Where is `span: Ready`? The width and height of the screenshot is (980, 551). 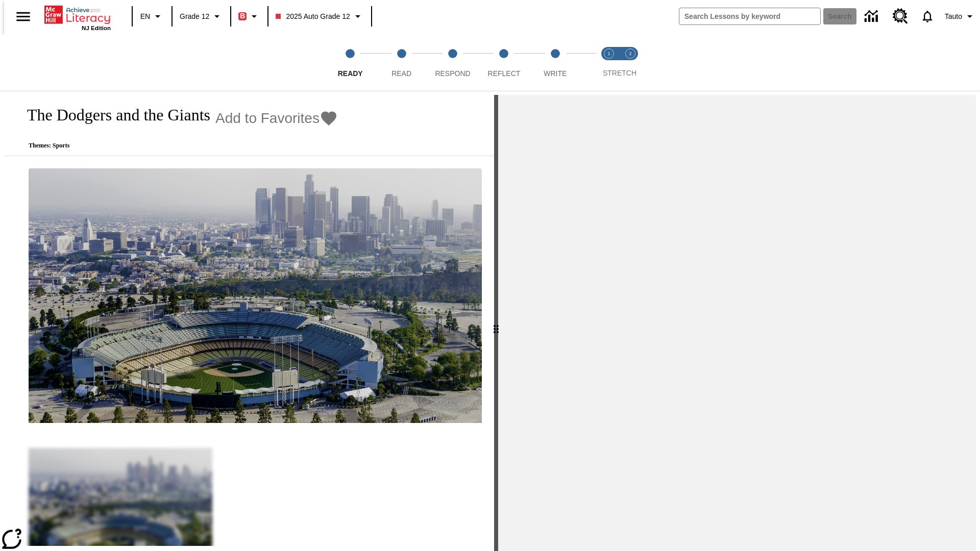
span: Ready is located at coordinates (350, 73).